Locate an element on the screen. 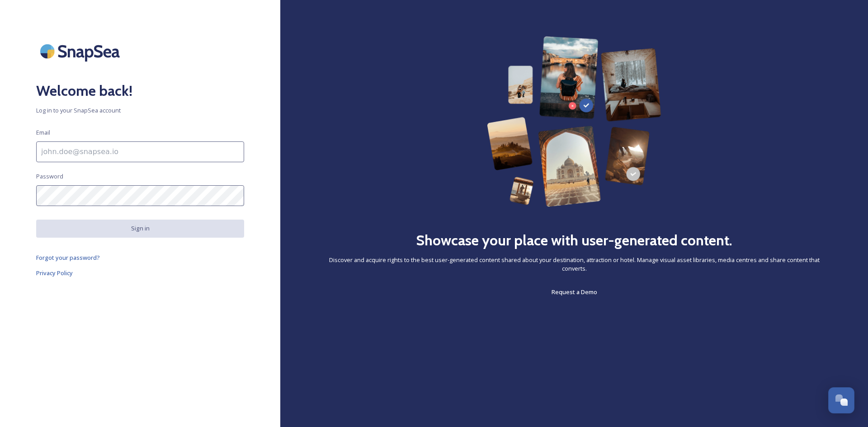  a: Forgot your password? is located at coordinates (140, 257).